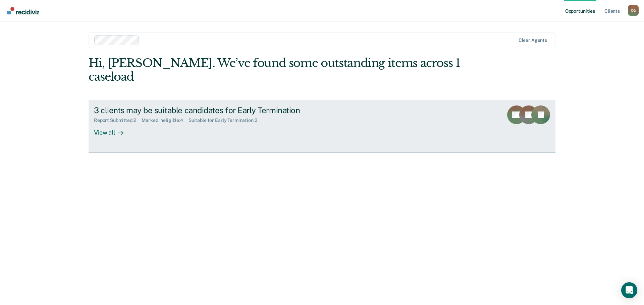 This screenshot has height=305, width=644. Describe the element at coordinates (532, 40) in the screenshot. I see `div: Clear agents` at that location.